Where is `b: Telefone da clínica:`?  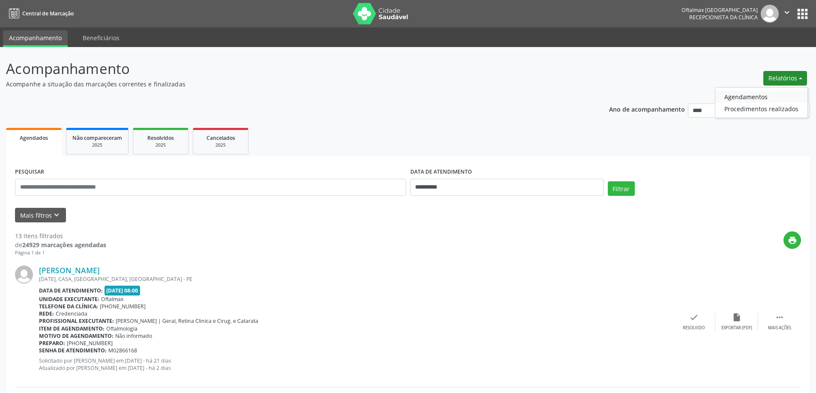
b: Telefone da clínica: is located at coordinates (68, 307).